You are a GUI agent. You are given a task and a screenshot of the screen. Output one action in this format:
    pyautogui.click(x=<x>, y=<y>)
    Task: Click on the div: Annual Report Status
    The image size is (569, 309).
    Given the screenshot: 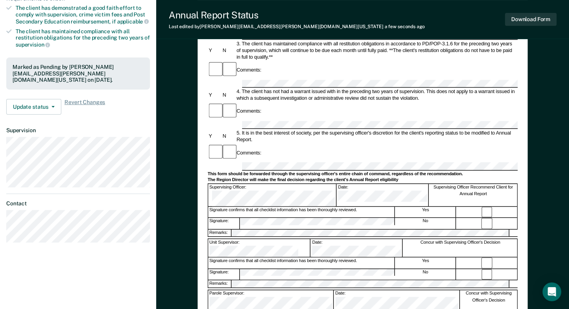 What is the action you would take?
    pyautogui.click(x=297, y=15)
    